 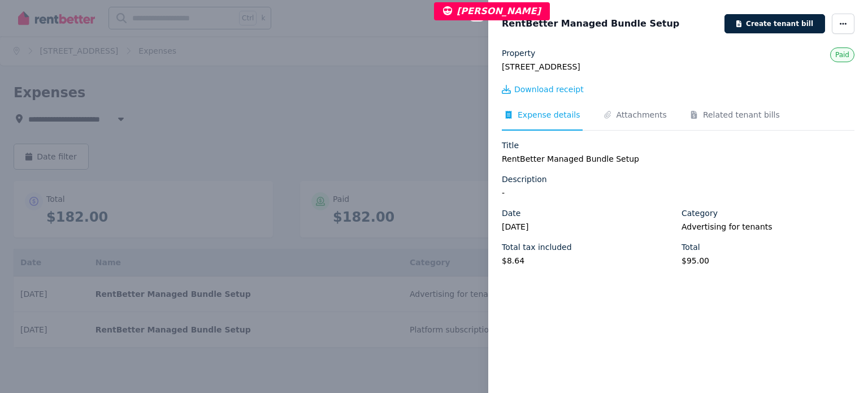 I want to click on span: RentBetter Managed Bundle Setup, so click(x=590, y=24).